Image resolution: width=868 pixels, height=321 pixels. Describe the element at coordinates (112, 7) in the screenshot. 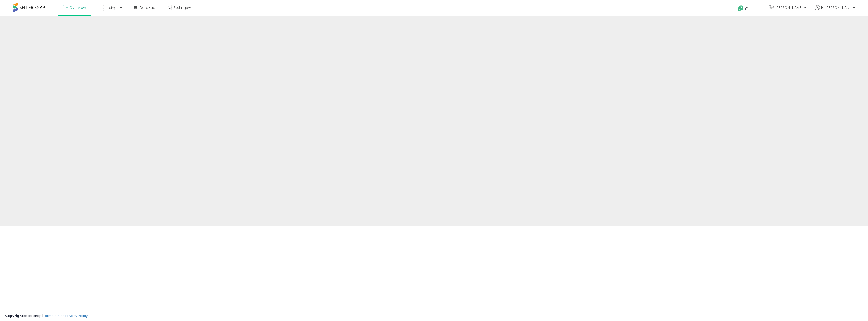

I see `span: Listings` at that location.